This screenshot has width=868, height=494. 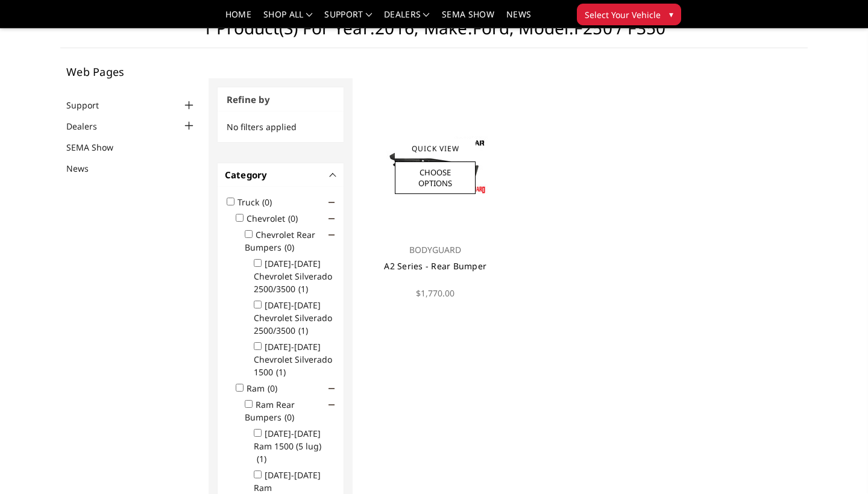 What do you see at coordinates (622, 15) in the screenshot?
I see `span: Select Your Vehicle` at bounding box center [622, 15].